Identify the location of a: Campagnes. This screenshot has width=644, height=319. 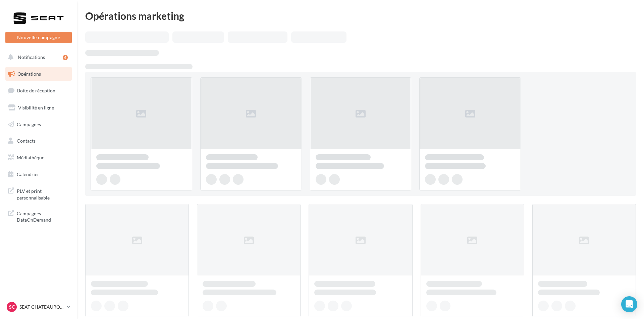
(38, 124).